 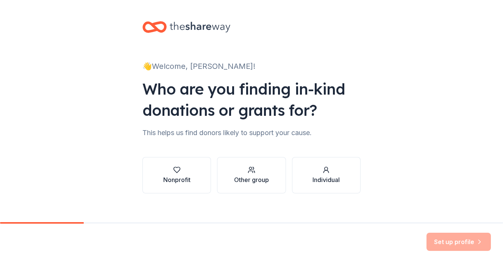 What do you see at coordinates (251, 133) in the screenshot?
I see `div: This helps us find donors likely to support your cause.` at bounding box center [251, 133].